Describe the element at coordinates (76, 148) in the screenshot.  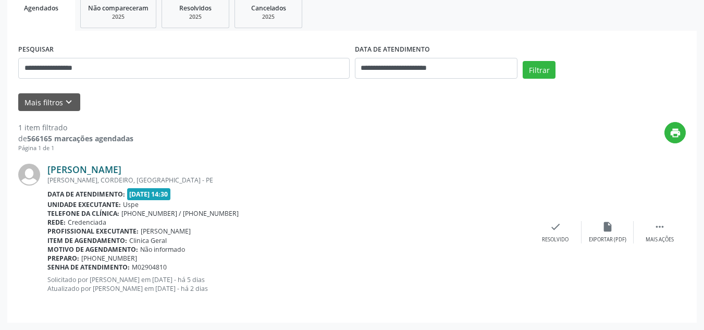
I see `div: Página 1 de 1` at that location.